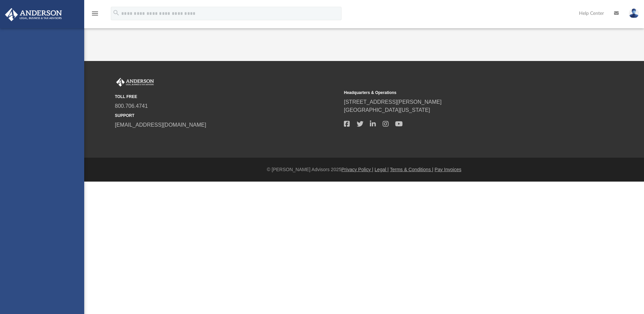 This screenshot has height=314, width=644. What do you see at coordinates (634, 13) in the screenshot?
I see `img: User Pic` at bounding box center [634, 13].